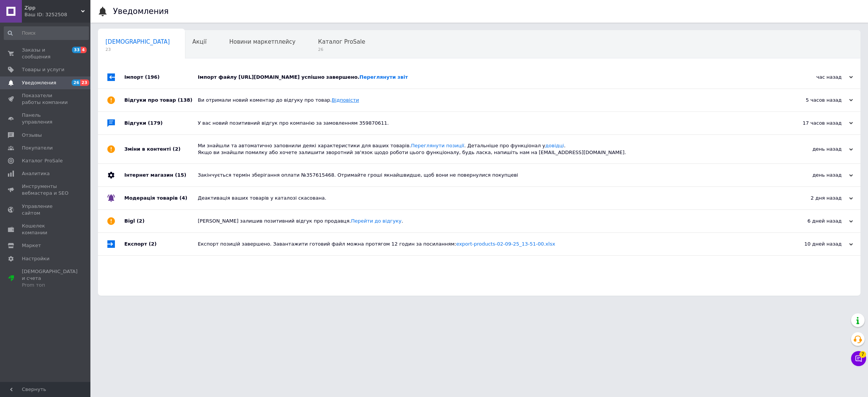 This screenshot has width=868, height=397. What do you see at coordinates (46, 99) in the screenshot?
I see `span: Показатели работы компании` at bounding box center [46, 99].